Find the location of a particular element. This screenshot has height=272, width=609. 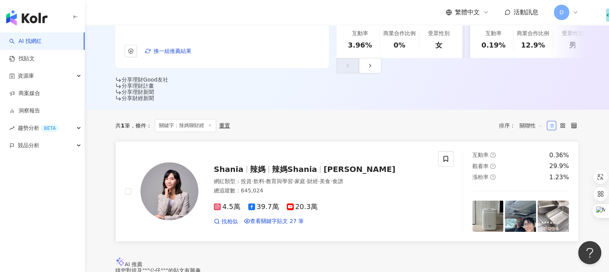

span: 39.7萬 is located at coordinates (263, 206).